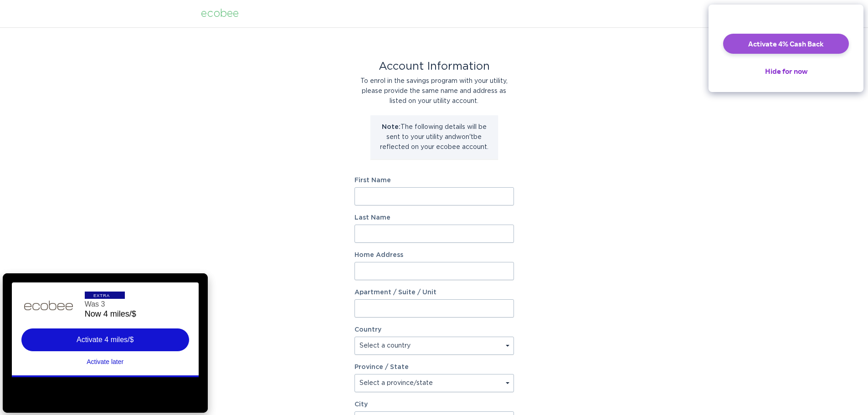 This screenshot has height=415, width=868. What do you see at coordinates (435, 255) in the screenshot?
I see `label: Home Address` at bounding box center [435, 255].